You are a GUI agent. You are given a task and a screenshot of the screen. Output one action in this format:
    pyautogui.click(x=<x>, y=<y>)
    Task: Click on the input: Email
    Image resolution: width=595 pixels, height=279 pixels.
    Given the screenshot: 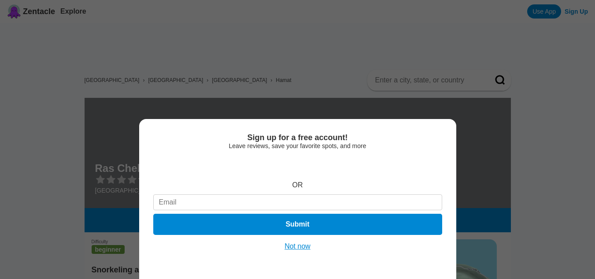 What is the action you would take?
    pyautogui.click(x=298, y=202)
    